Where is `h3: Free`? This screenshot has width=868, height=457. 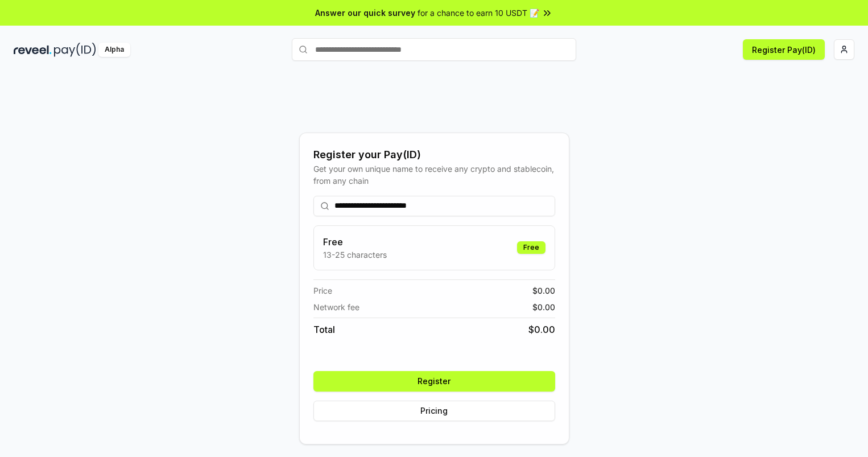
h3: Free is located at coordinates (355, 242).